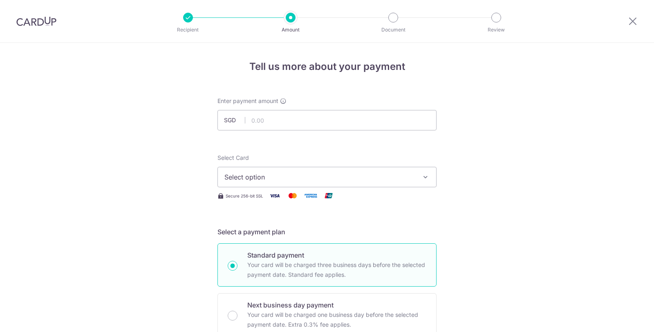 Image resolution: width=654 pixels, height=332 pixels. What do you see at coordinates (327, 177) in the screenshot?
I see `button: Select option` at bounding box center [327, 177].